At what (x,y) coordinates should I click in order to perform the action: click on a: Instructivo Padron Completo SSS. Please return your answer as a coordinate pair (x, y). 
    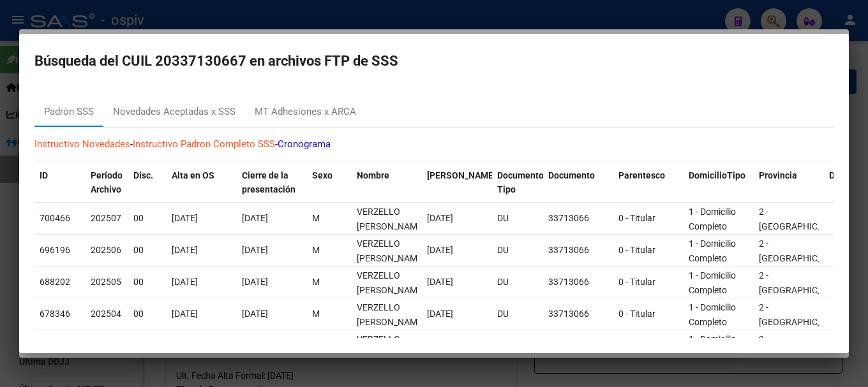
    Looking at the image, I should click on (204, 144).